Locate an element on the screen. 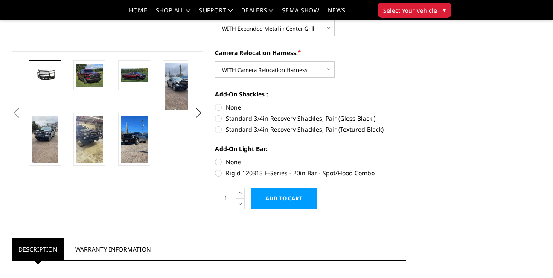 This screenshot has height=278, width=553. label: Standard 3/4in Recovery Shackles, Pair (Textured Black) is located at coordinates (311, 129).